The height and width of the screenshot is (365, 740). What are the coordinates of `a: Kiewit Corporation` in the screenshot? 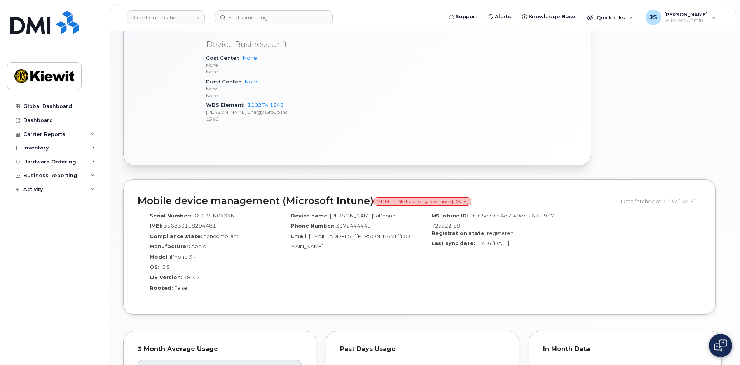 It's located at (166, 17).